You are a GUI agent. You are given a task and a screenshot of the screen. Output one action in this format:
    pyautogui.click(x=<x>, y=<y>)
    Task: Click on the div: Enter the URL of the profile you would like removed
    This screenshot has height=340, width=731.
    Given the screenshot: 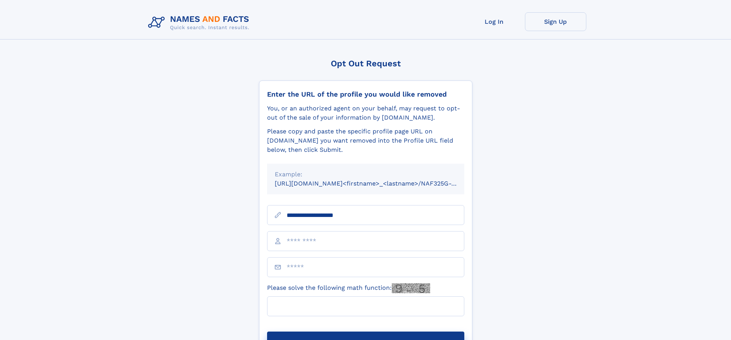 What is the action you would take?
    pyautogui.click(x=366, y=94)
    